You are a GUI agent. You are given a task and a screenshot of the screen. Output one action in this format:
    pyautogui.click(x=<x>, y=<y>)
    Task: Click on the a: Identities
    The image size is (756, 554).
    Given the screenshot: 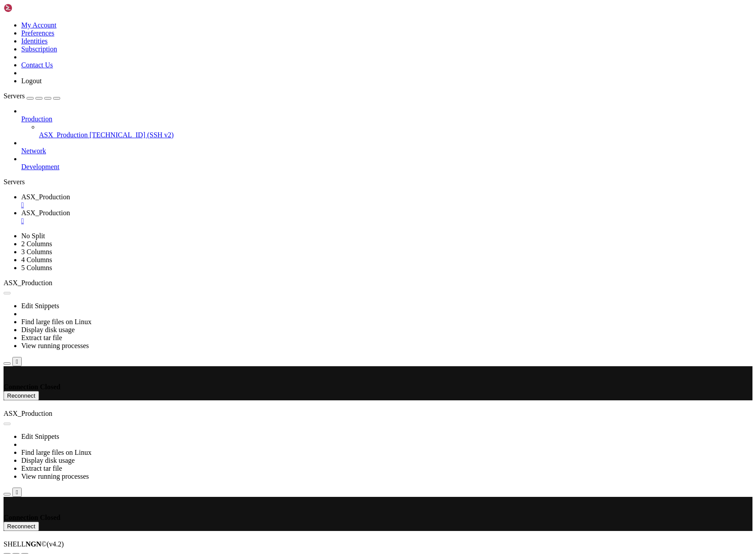 What is the action you would take?
    pyautogui.click(x=35, y=41)
    